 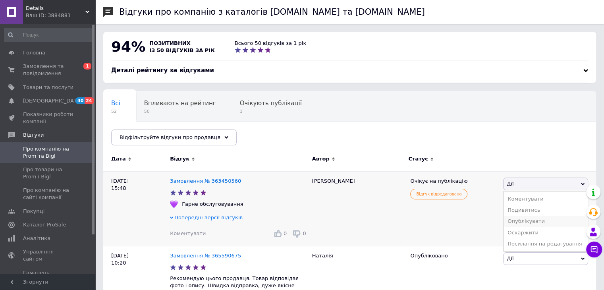 What do you see at coordinates (89, 101) in the screenshot?
I see `span: 24` at bounding box center [89, 101].